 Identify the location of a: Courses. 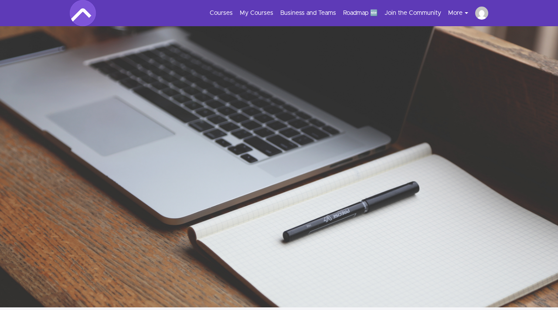
(221, 13).